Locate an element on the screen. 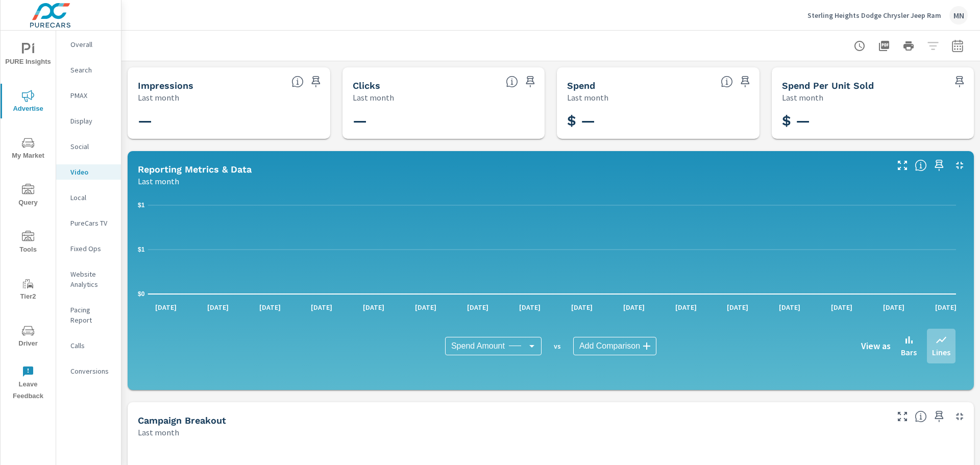 Image resolution: width=980 pixels, height=465 pixels. p: PureCars TV is located at coordinates (91, 223).